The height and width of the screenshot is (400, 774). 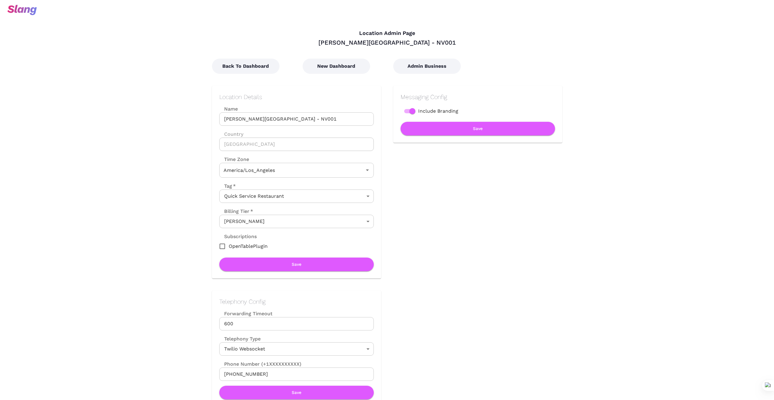 What do you see at coordinates (336, 66) in the screenshot?
I see `a: New Dashboard` at bounding box center [336, 66].